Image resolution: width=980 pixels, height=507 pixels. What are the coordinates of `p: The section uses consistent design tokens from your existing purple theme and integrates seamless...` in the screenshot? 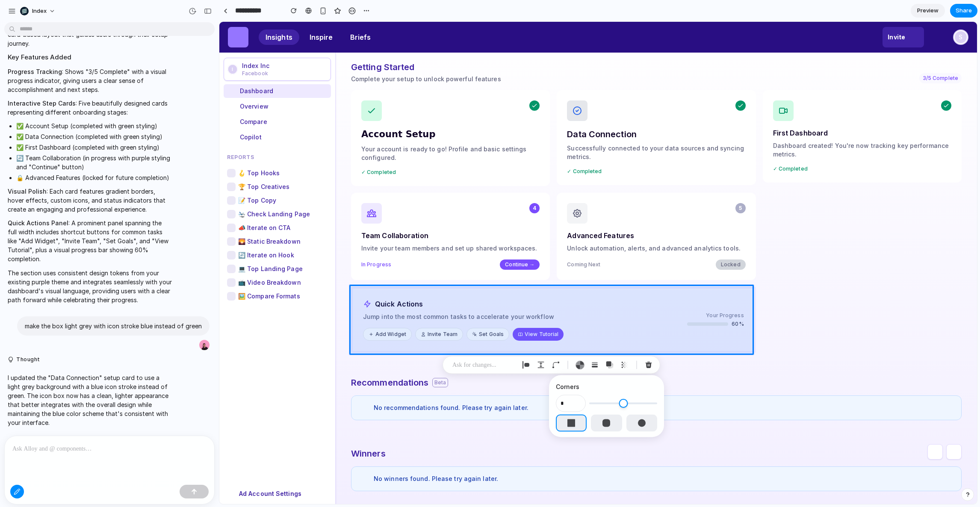 It's located at (90, 287).